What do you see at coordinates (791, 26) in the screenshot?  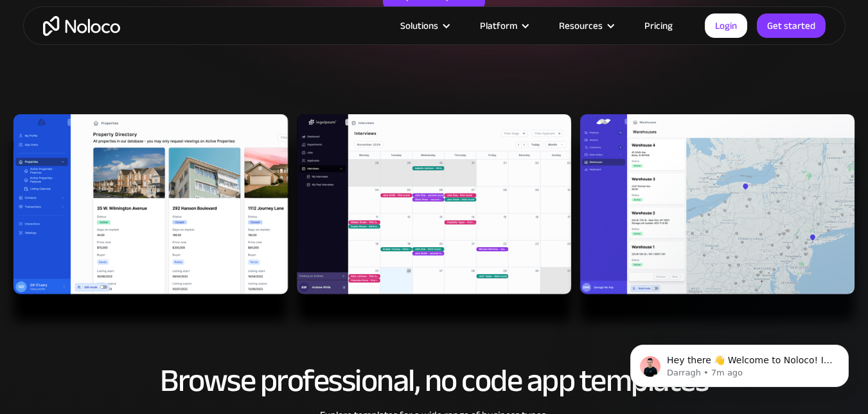 I see `a: Get started` at bounding box center [791, 26].